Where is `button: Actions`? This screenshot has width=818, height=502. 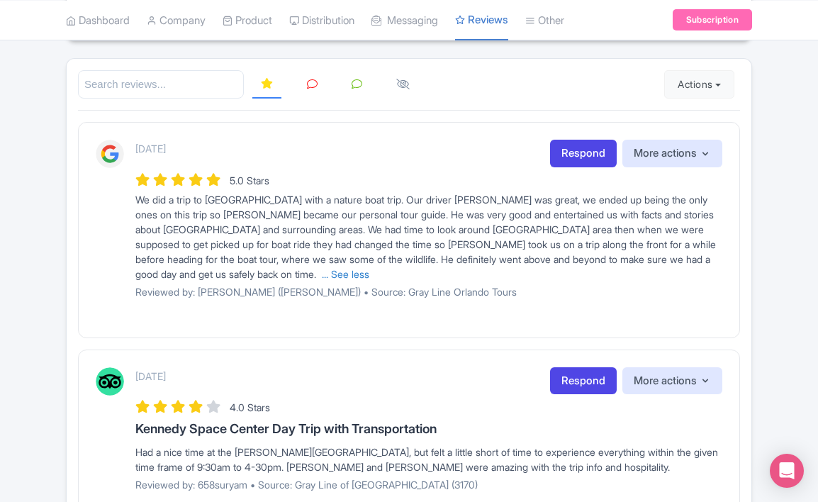
button: Actions is located at coordinates (699, 84).